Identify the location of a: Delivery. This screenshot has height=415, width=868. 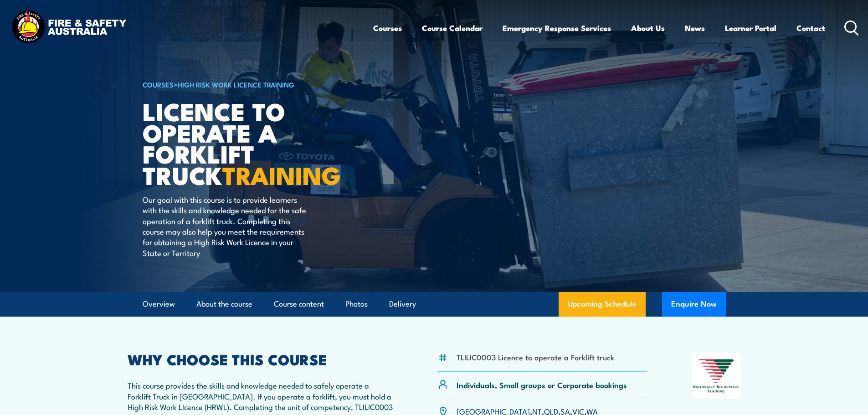
(402, 304).